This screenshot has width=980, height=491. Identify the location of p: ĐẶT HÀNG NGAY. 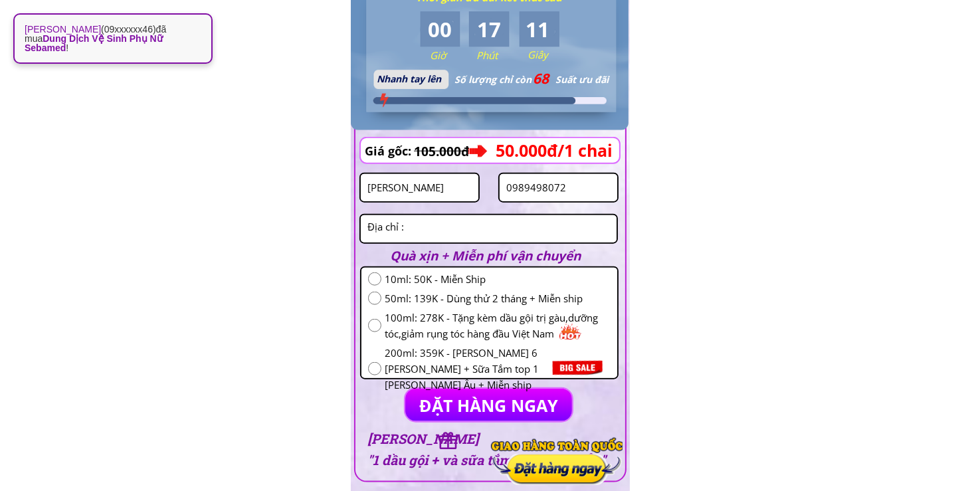
(489, 404).